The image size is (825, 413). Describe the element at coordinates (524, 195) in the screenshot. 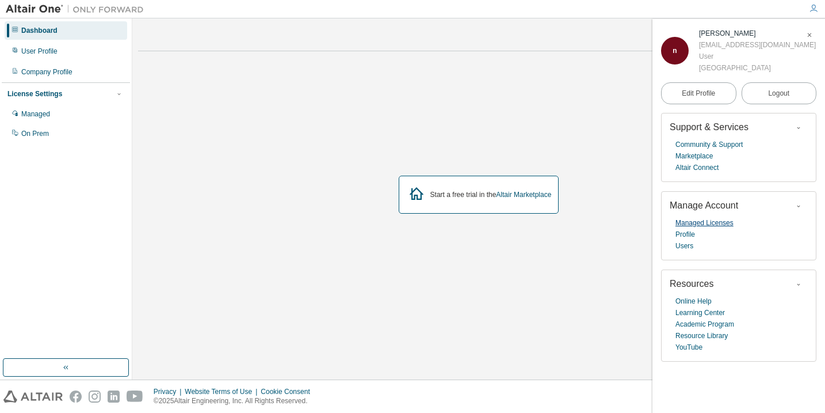

I see `a: Altair Marketplace` at that location.